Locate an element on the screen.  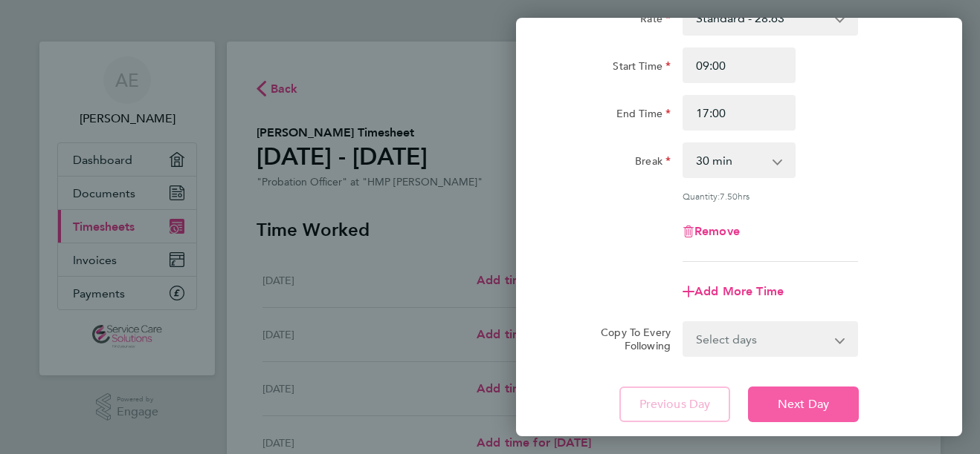
span: Next Day is located at coordinates (803, 404).